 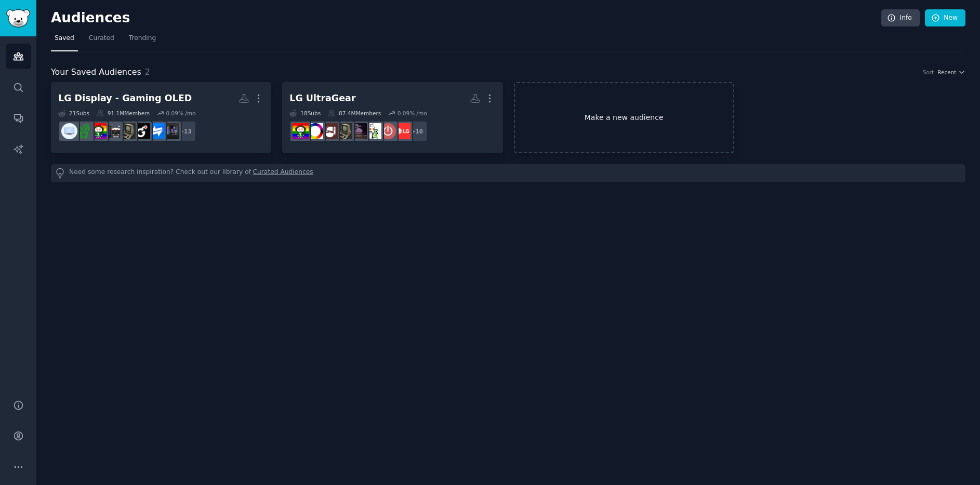 What do you see at coordinates (84, 131) in the screenshot?
I see `img: battlestations` at bounding box center [84, 131].